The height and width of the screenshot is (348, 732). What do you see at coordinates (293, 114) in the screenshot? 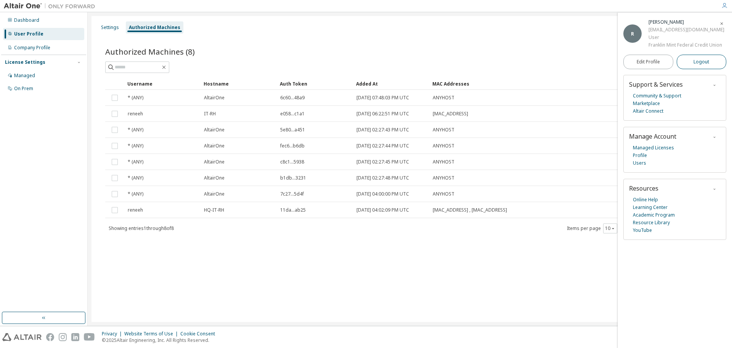
I see `span: e058...c1a1` at bounding box center [293, 114].